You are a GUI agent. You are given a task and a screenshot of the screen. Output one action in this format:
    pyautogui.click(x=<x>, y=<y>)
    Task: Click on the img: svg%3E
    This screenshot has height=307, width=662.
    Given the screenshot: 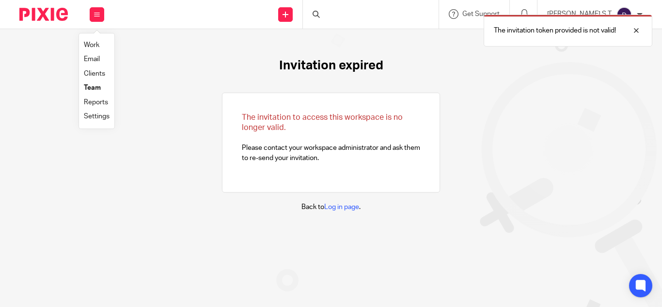 What is the action you would take?
    pyautogui.click(x=624, y=15)
    